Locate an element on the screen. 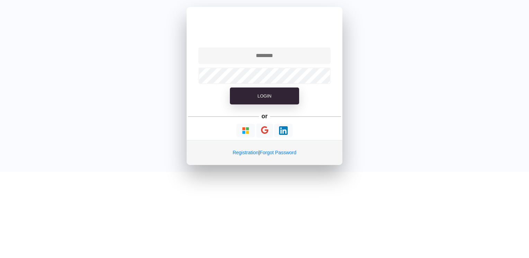  button: Continue With Google is located at coordinates (265, 131).